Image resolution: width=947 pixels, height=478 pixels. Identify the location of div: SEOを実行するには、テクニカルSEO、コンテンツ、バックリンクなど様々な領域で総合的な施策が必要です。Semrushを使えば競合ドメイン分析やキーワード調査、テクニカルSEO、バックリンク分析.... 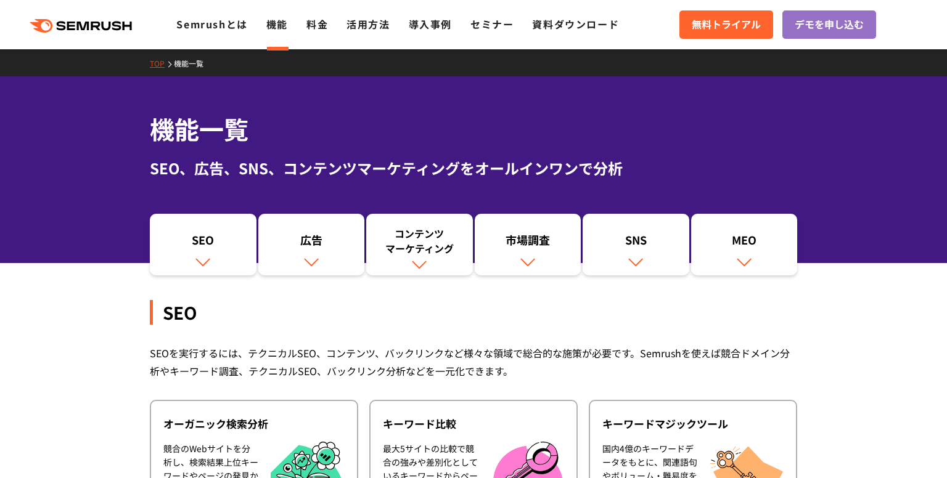
(473, 362).